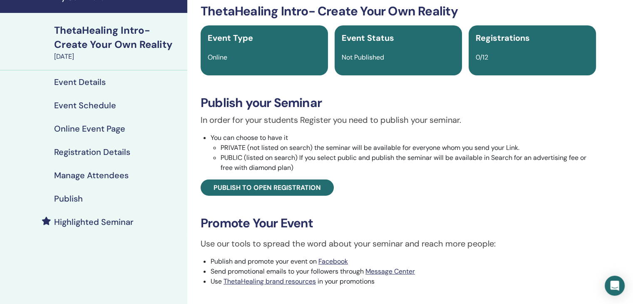 This screenshot has height=304, width=633. Describe the element at coordinates (118, 37) in the screenshot. I see `div: ThetaHealing Intro- Create Your Own Reality` at that location.